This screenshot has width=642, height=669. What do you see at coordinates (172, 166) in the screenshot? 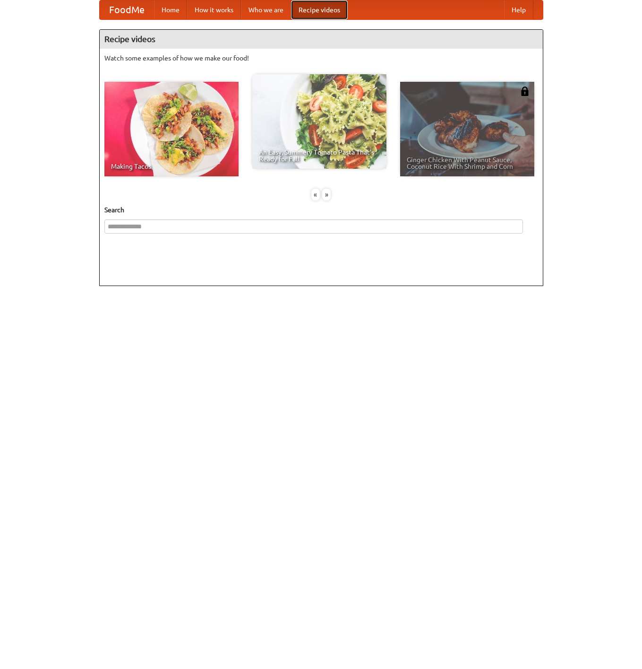
I see `span: Making Tacos` at bounding box center [172, 166].